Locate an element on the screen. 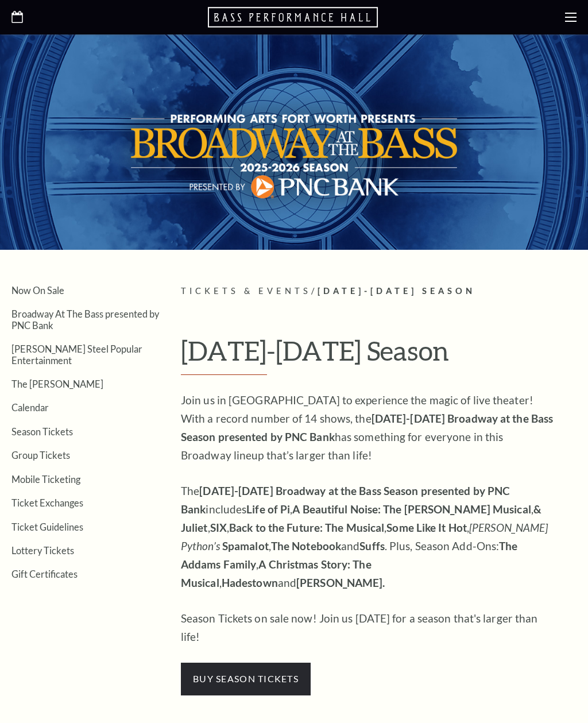 Image resolution: width=588 pixels, height=723 pixels. a: buy season tickets is located at coordinates (246, 677).